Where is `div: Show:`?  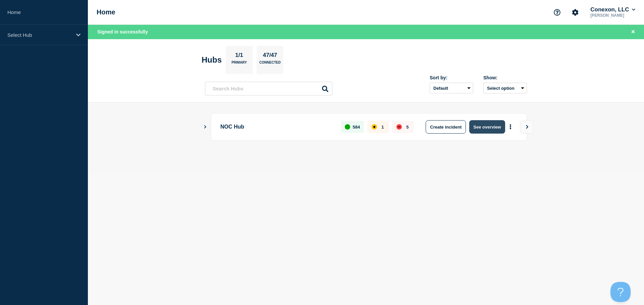
div: Show: is located at coordinates (506, 78).